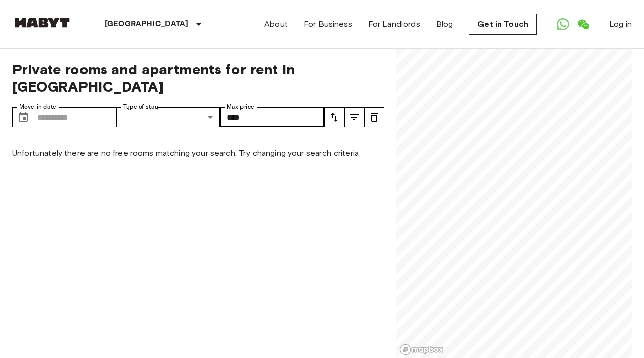 The width and height of the screenshot is (644, 358). What do you see at coordinates (583, 24) in the screenshot?
I see `a: Open WeChat` at bounding box center [583, 24].